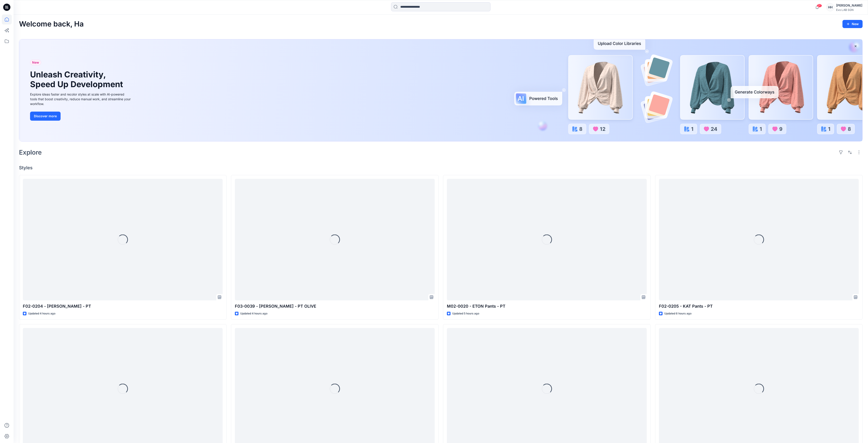  What do you see at coordinates (81, 116) in the screenshot?
I see `a: Discover more` at bounding box center [81, 116].